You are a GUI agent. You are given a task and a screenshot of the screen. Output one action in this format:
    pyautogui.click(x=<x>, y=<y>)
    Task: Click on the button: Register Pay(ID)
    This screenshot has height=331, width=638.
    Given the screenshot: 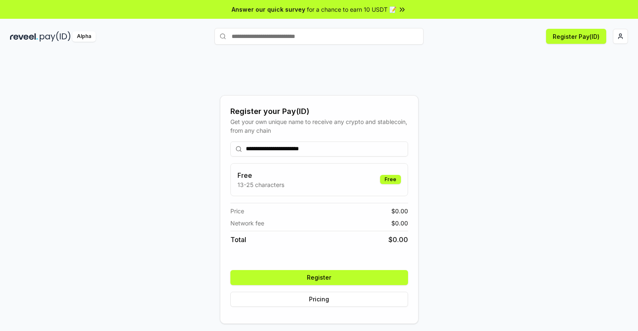 What is the action you would take?
    pyautogui.click(x=576, y=36)
    